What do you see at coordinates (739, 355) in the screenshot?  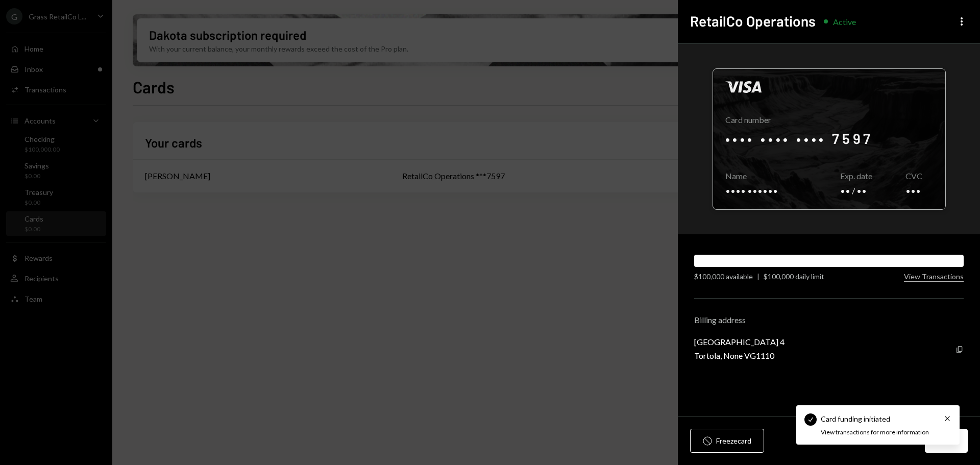 I see `div: Tortola, None VG1110` at bounding box center [739, 355].